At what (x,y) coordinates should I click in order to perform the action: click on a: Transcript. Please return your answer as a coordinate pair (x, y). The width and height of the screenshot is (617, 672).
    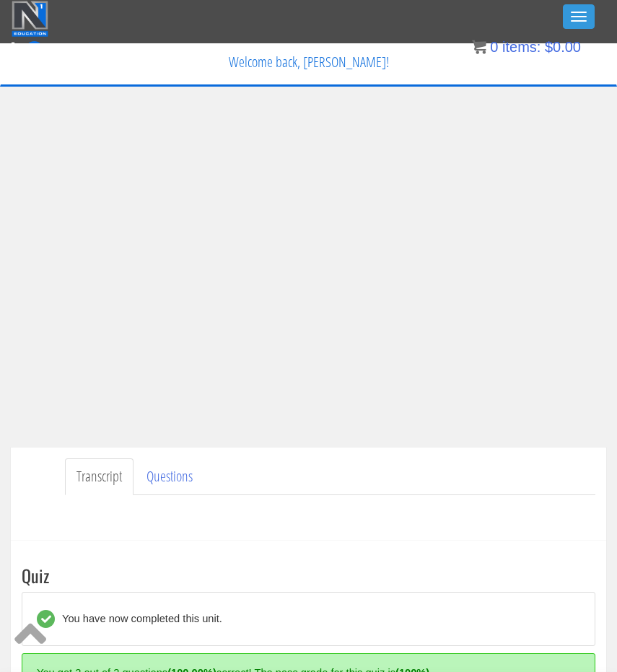
    Looking at the image, I should click on (99, 476).